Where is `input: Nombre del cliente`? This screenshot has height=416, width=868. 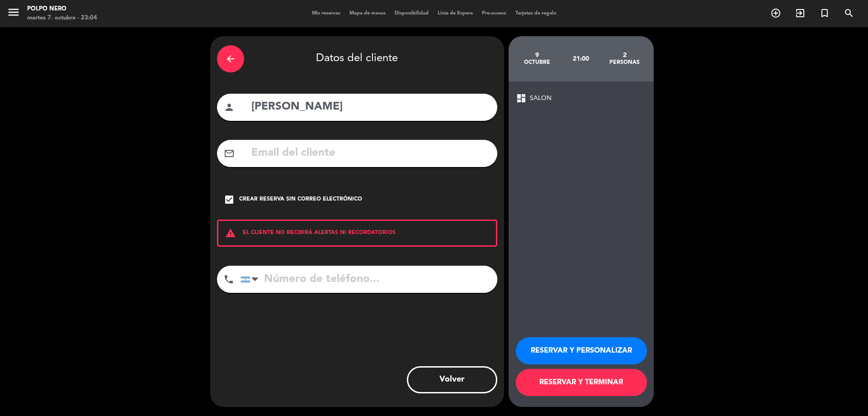
input: Nombre del cliente is located at coordinates (370, 107).